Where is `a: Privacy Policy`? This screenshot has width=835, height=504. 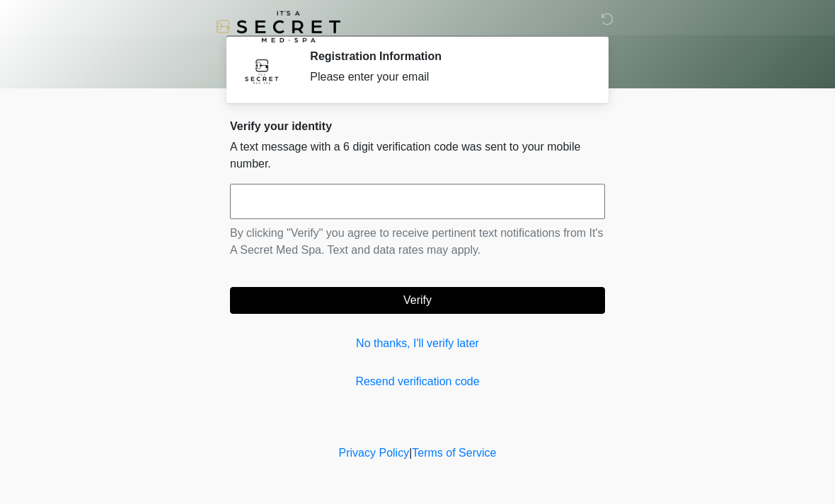
a: Privacy Policy is located at coordinates (375, 453).